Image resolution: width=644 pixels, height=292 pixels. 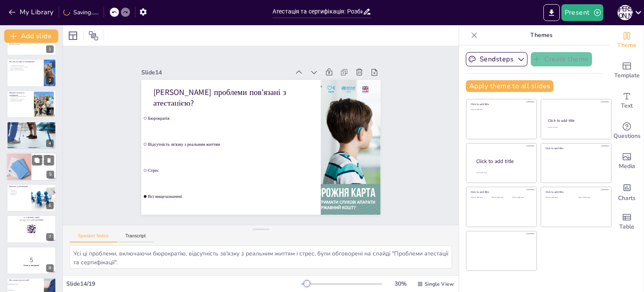 I want to click on p: Бюрократія, so click(x=32, y=126).